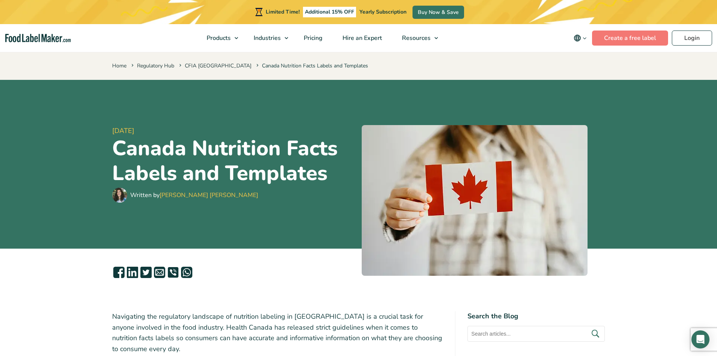 This screenshot has width=717, height=356. Describe the element at coordinates (120, 195) in the screenshot. I see `img: Maria Abi Hanna - Food Label Maker` at that location.